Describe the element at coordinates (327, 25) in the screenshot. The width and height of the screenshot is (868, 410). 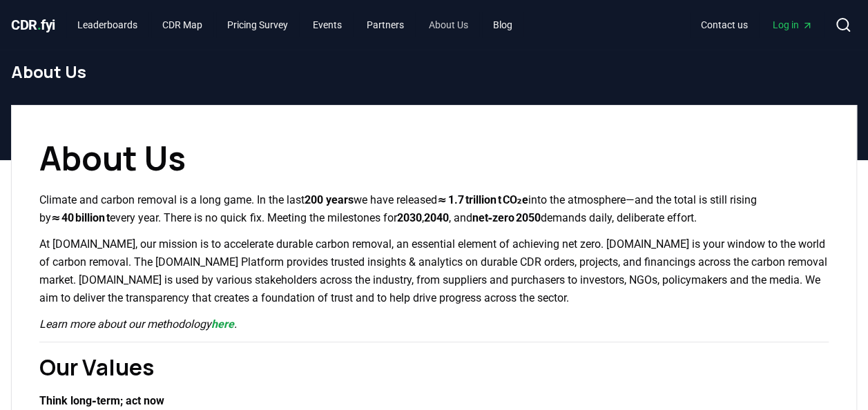
I see `a: Events` at that location.